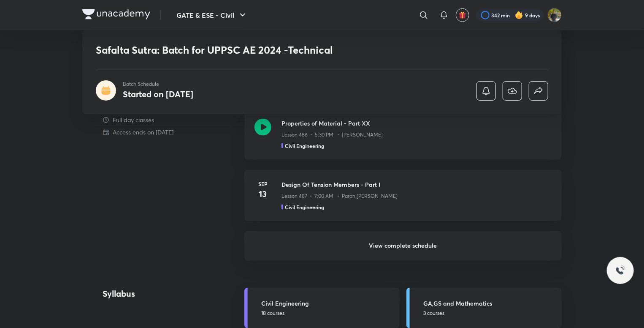 This screenshot has width=644, height=328. I want to click on p: 3 courses, so click(490, 313).